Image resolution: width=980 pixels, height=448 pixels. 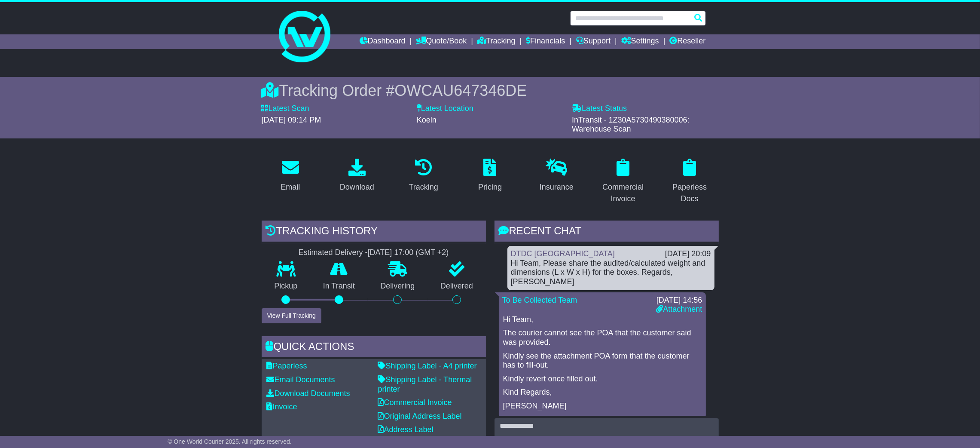 I want to click on a: Dashboard, so click(x=382, y=42).